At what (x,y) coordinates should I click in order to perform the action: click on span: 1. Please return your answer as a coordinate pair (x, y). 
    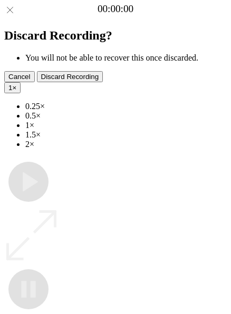
    Looking at the image, I should click on (10, 88).